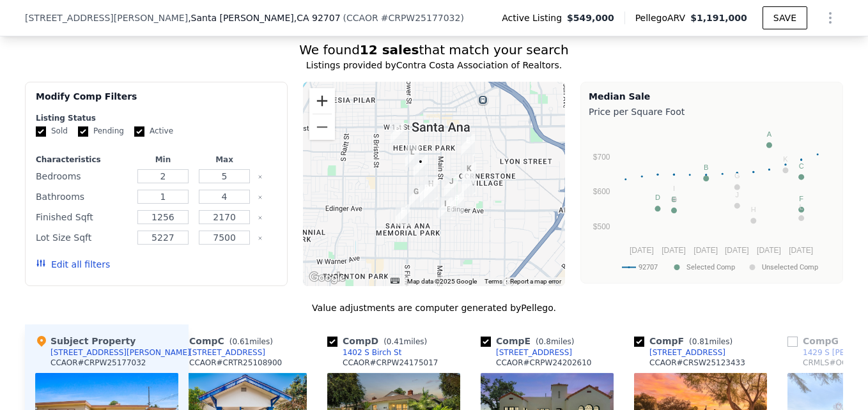  I want to click on div: We found that match your search, so click(434, 50).